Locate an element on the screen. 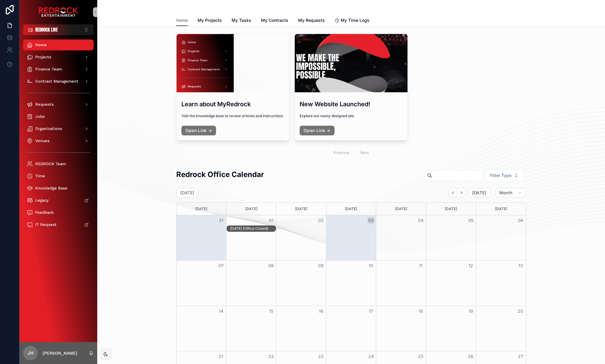 The height and width of the screenshot is (364, 605). button: 31 is located at coordinates (221, 221).